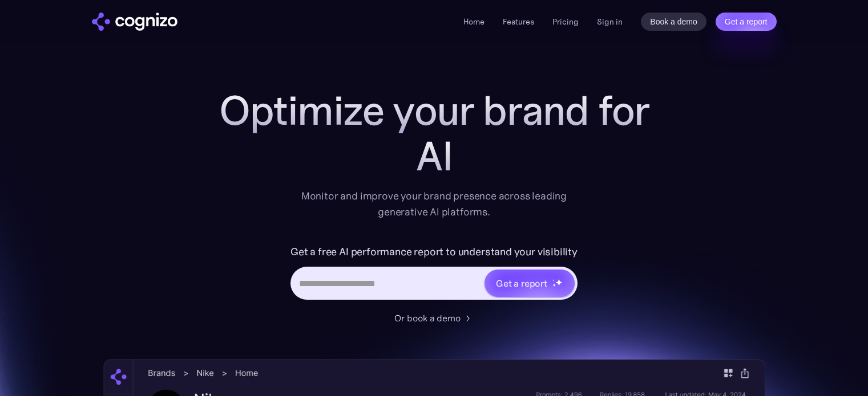 The image size is (868, 396). Describe the element at coordinates (434, 110) in the screenshot. I see `h1: Optimize your brand for` at that location.